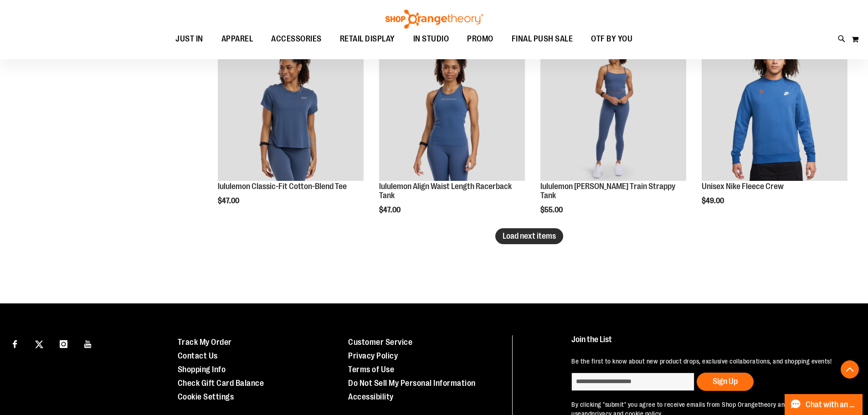 The width and height of the screenshot is (868, 415). What do you see at coordinates (282, 186) in the screenshot?
I see `a: lululemon Classic-Fit Cotton-Blend Tee` at bounding box center [282, 186].